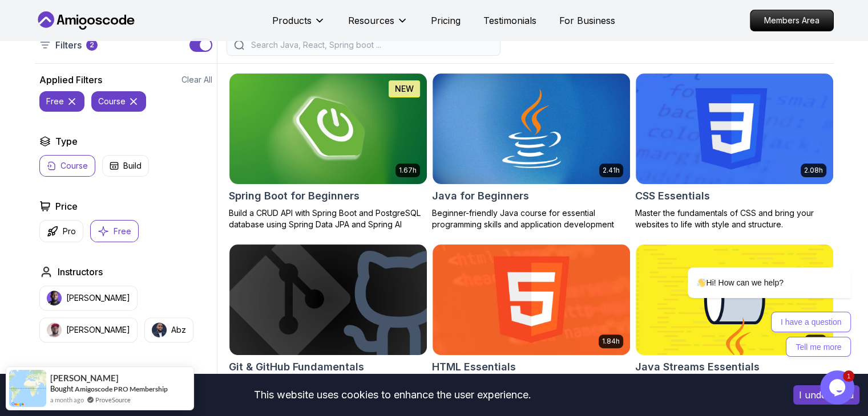 This screenshot has width=868, height=416. What do you see at coordinates (510, 20) in the screenshot?
I see `a: Testimonials` at bounding box center [510, 20].